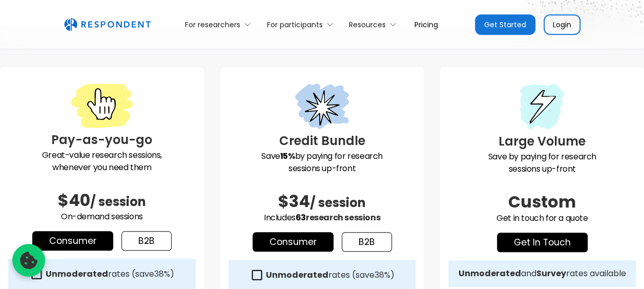  Describe the element at coordinates (107, 25) in the screenshot. I see `a: home` at that location.